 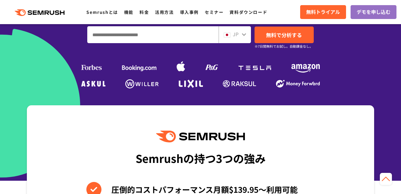 What do you see at coordinates (284, 35) in the screenshot?
I see `a: 無料で分析する` at bounding box center [284, 35].